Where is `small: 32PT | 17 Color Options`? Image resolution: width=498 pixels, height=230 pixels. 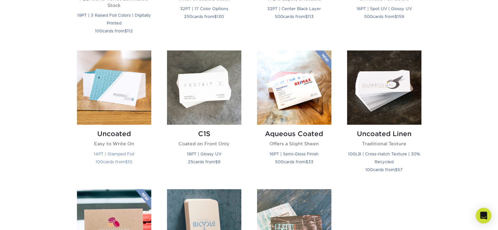 small: 32PT | 17 Color Options is located at coordinates (204, 9).